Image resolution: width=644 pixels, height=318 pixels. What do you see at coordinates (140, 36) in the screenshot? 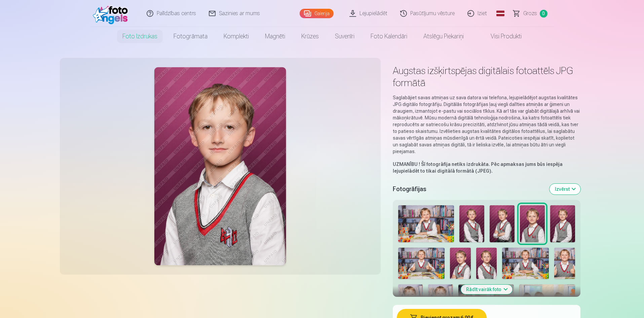
I see `a: Foto izdrukas` at bounding box center [140, 36].